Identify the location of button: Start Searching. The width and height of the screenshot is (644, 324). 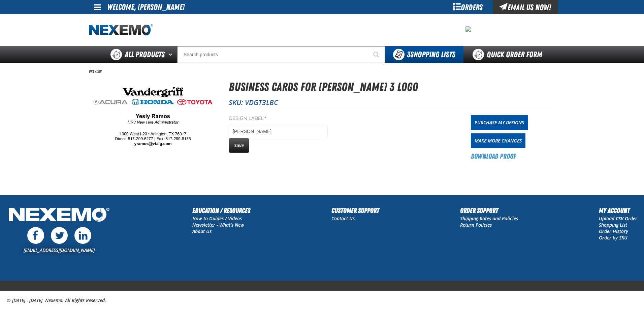
(376, 55).